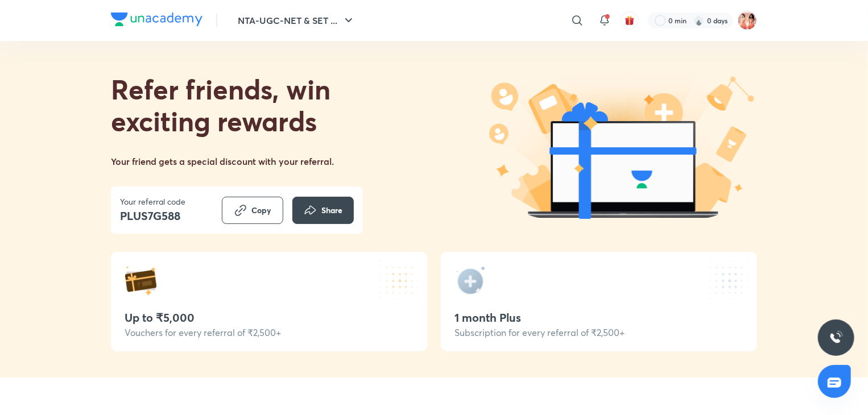  Describe the element at coordinates (269, 332) in the screenshot. I see `div: Vouchers for every referral of ₹2,500+` at that location.